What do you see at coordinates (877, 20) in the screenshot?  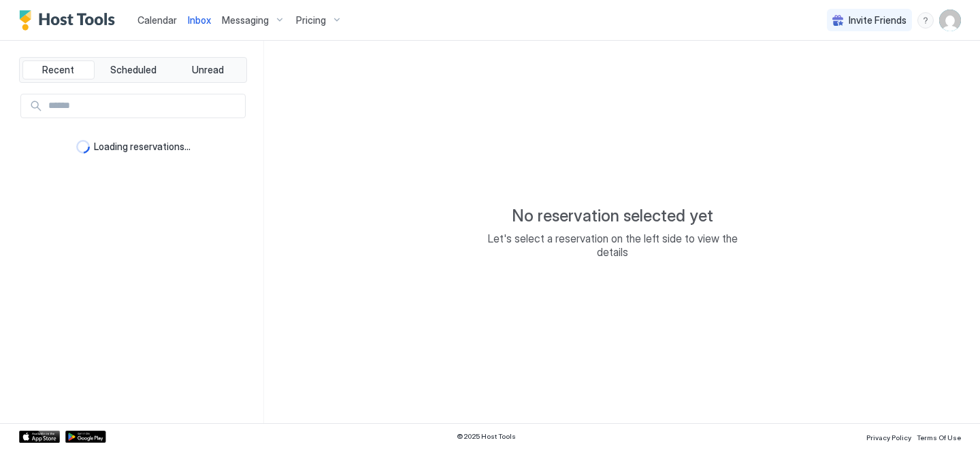 I see `span: Invite Friends` at bounding box center [877, 20].